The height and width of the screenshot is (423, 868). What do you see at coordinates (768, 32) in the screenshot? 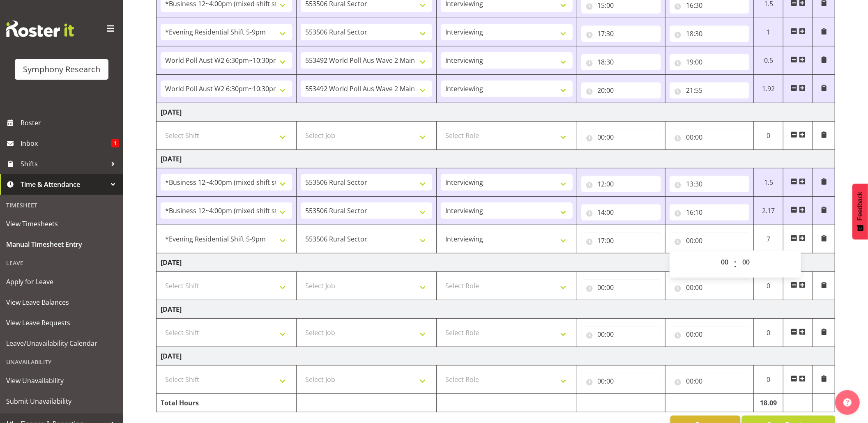
I see `td: 1` at bounding box center [768, 32].